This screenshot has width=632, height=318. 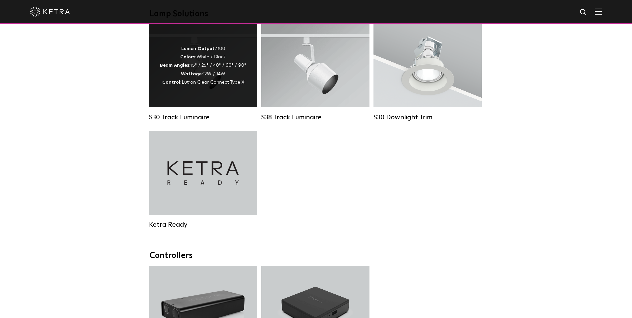 I want to click on div: 1100 White / Black 15° / 25° / 40° / 60° / 90° 12W / 14W, so click(x=203, y=66).